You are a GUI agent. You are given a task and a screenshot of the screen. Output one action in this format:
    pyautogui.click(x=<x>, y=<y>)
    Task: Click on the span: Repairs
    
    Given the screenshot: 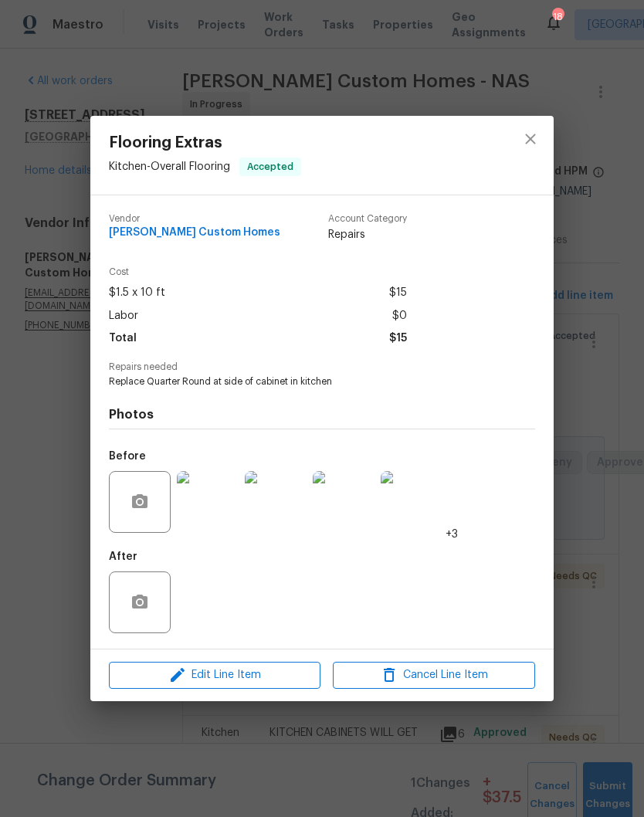 What is the action you would take?
    pyautogui.click(x=368, y=235)
    